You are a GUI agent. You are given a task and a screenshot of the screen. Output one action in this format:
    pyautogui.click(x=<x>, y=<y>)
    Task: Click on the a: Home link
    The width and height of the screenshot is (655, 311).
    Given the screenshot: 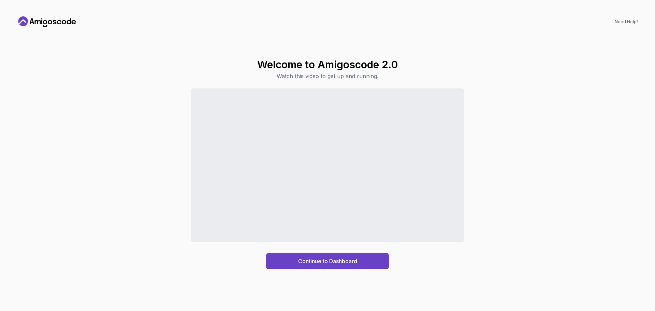 What is the action you would take?
    pyautogui.click(x=47, y=22)
    